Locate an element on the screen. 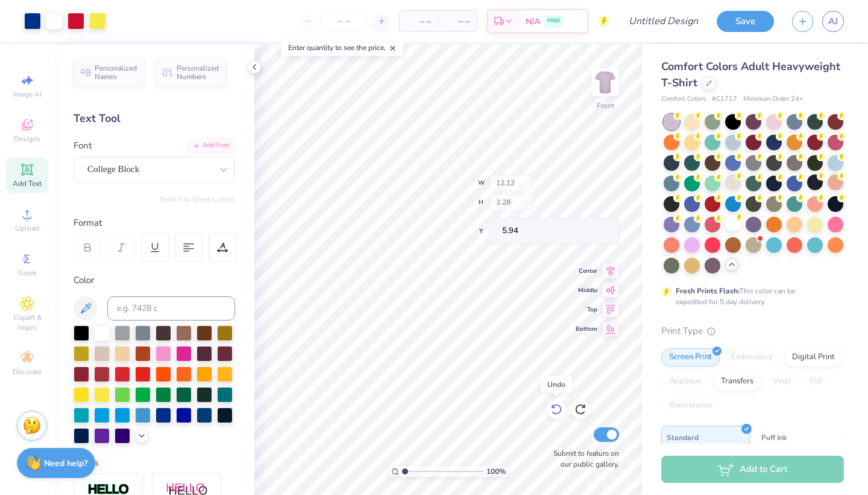 The image size is (868, 495). span: Middle is located at coordinates (586, 290).